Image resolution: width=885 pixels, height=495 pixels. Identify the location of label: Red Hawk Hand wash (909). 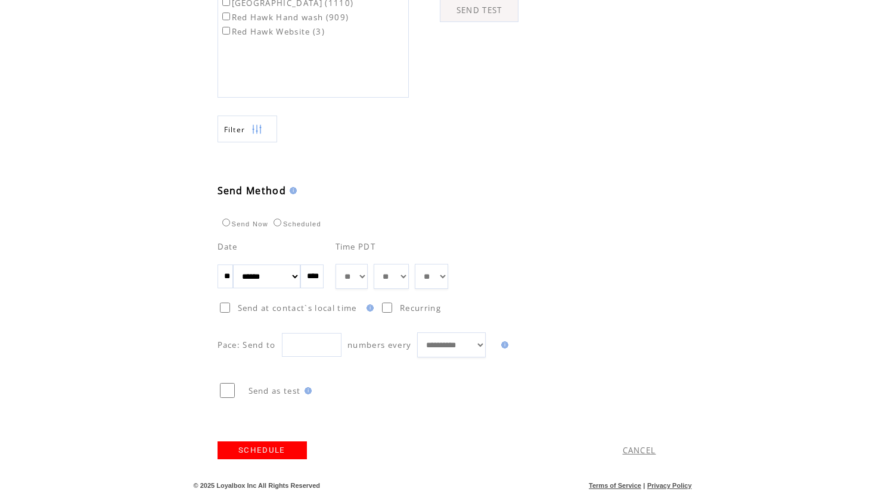
(284, 17).